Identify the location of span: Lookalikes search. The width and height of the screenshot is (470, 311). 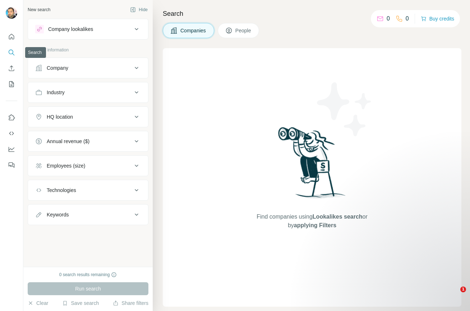
(337, 216).